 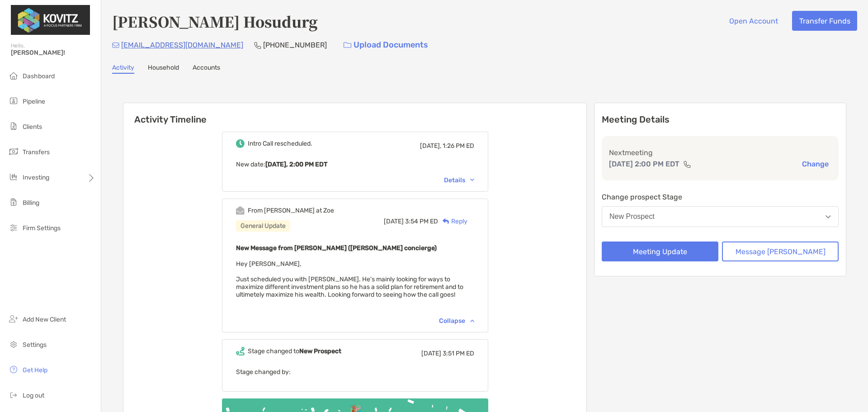 I want to click on p: Change prospect Stage, so click(x=720, y=197).